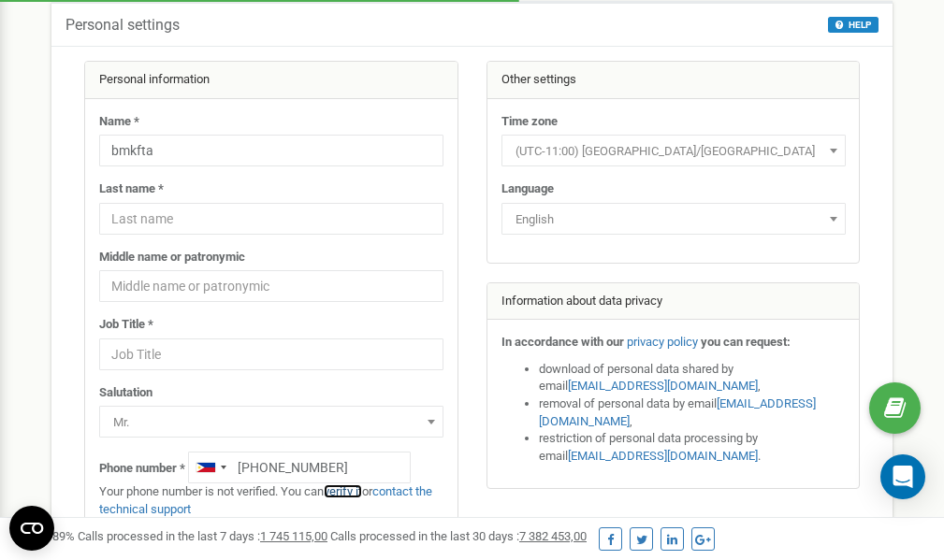  What do you see at coordinates (271, 355) in the screenshot?
I see `input: Job Title` at bounding box center [271, 355].